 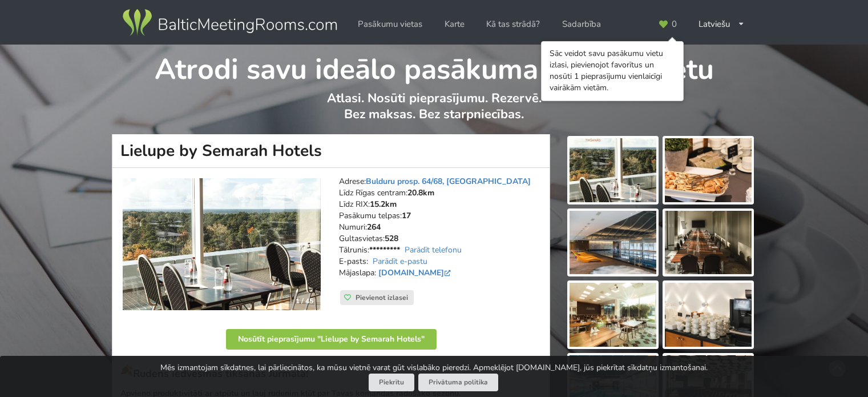 What do you see at coordinates (391, 382) in the screenshot?
I see `button: Piekrītu` at bounding box center [391, 382].